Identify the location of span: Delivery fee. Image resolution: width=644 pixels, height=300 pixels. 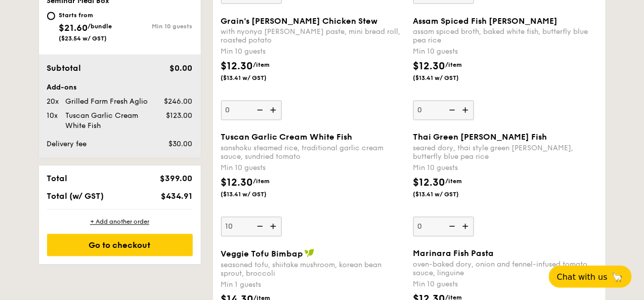
(67, 144).